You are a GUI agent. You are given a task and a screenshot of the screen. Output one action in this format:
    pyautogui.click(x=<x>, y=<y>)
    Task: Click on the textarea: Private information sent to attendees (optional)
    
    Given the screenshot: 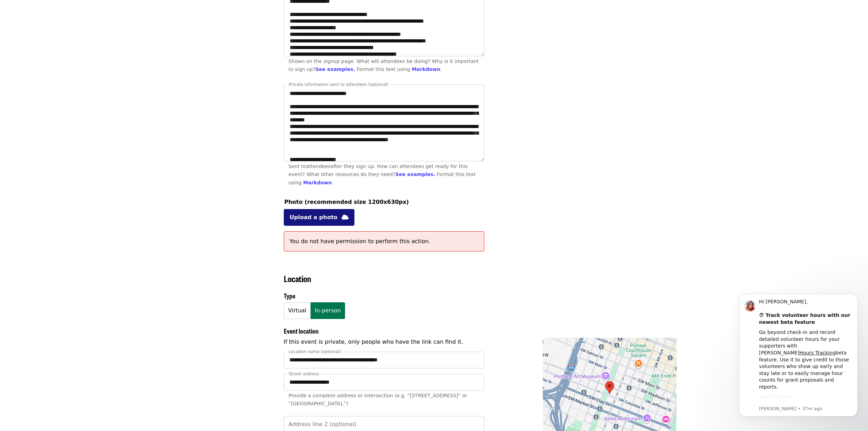 What is the action you would take?
    pyautogui.click(x=384, y=123)
    